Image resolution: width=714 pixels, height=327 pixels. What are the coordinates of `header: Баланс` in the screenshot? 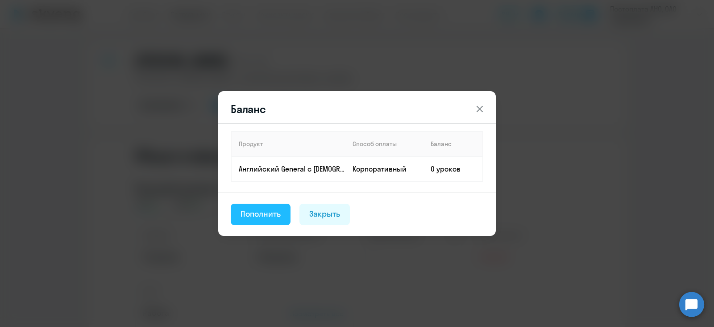 It's located at (357, 109).